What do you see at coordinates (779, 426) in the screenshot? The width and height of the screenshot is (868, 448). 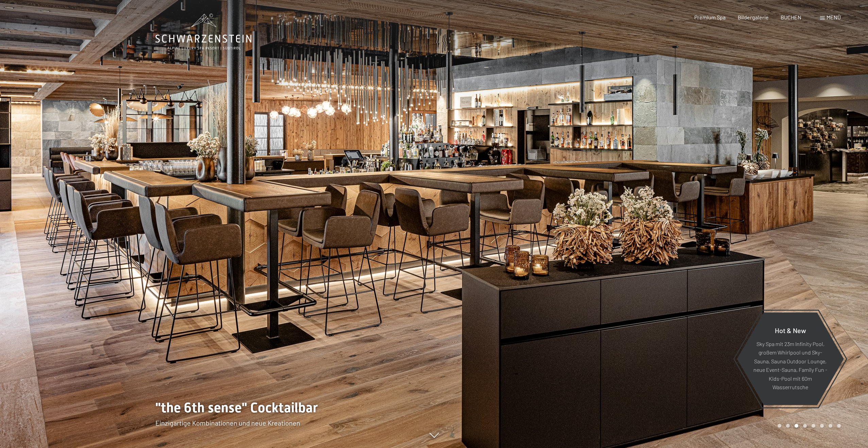 I see `div: Carousel Page 1` at bounding box center [779, 426].